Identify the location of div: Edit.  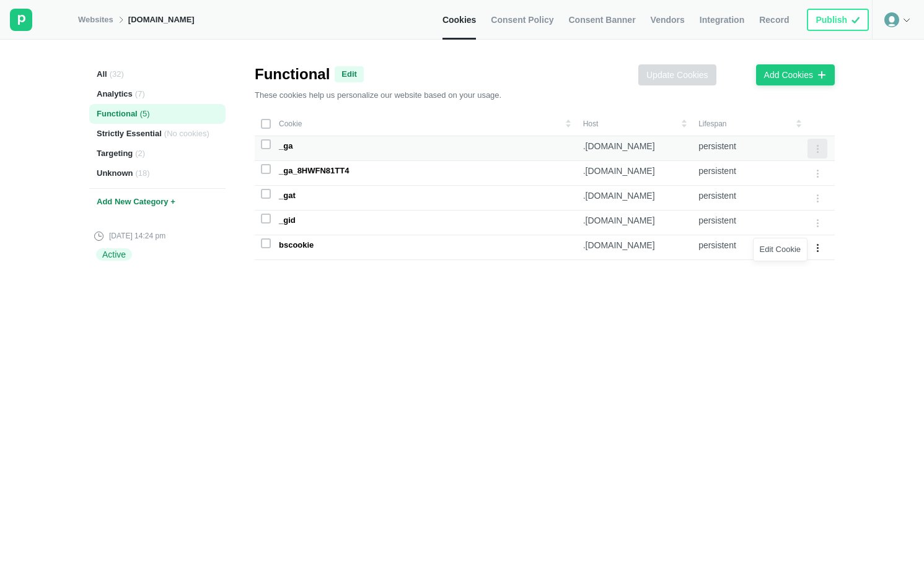
(349, 75).